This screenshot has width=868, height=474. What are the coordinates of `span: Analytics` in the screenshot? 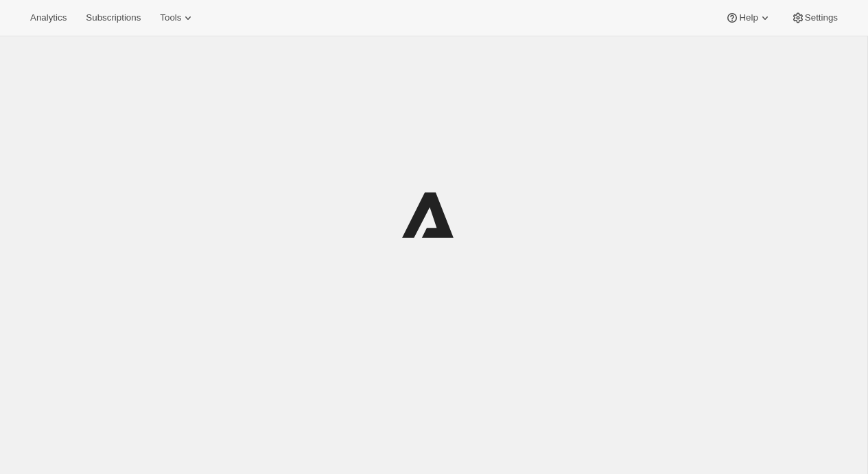 It's located at (48, 18).